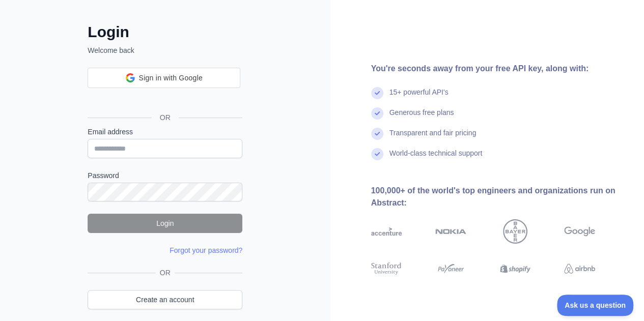 This screenshot has height=321, width=644. I want to click on div: 100,000+ of the world's top engineers and organizations run on Abstract:, so click(499, 197).